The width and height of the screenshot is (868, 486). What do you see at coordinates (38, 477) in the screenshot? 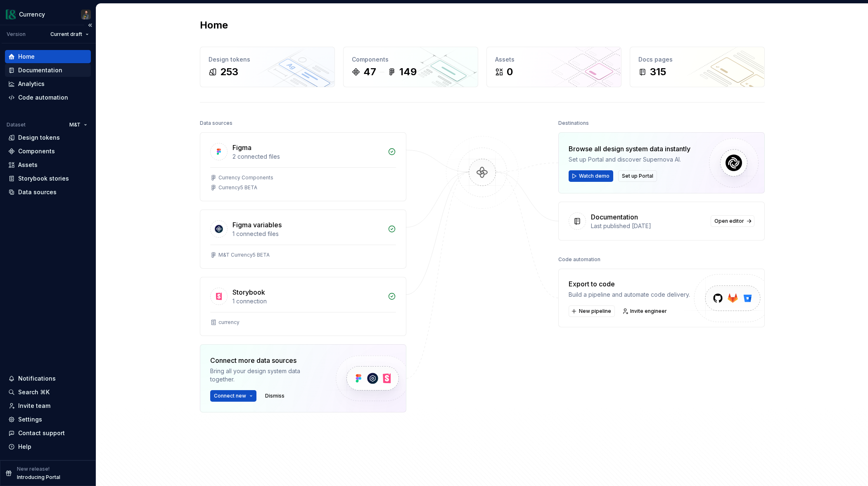
I see `p: Introducing Portal` at bounding box center [38, 477].